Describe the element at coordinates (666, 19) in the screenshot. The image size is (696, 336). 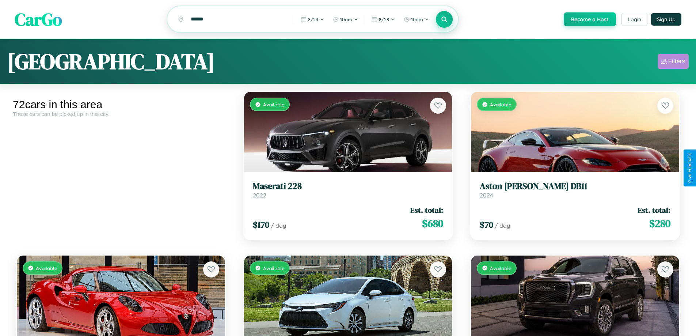
I see `button: Sign Up` at that location.